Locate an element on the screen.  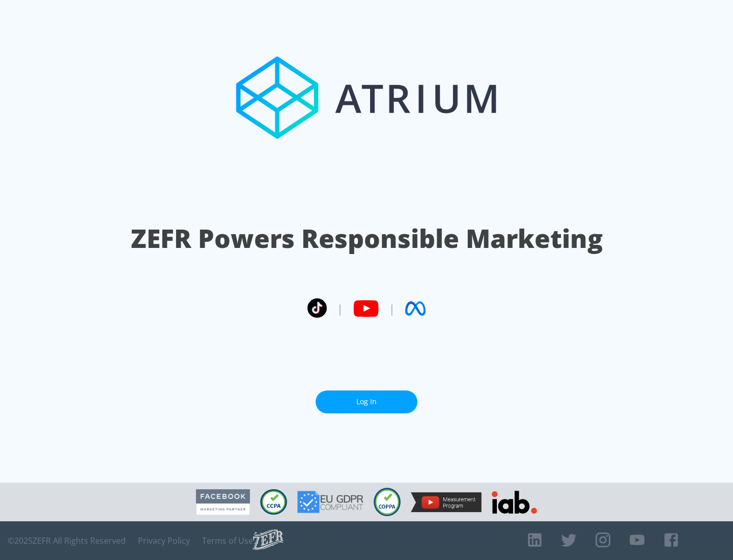
a: Log In is located at coordinates (366, 402).